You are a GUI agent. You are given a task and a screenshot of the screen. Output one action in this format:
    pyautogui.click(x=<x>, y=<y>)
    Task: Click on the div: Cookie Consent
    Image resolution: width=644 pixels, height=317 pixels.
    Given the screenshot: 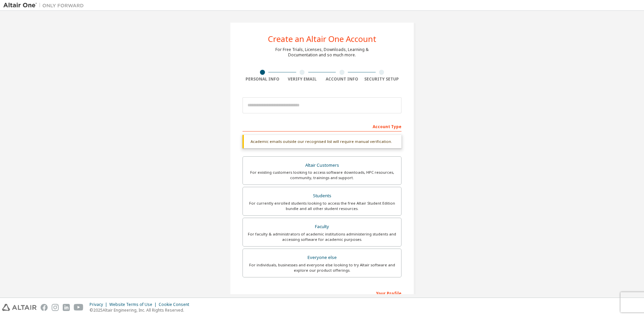 What is the action you would take?
    pyautogui.click(x=176, y=305)
    